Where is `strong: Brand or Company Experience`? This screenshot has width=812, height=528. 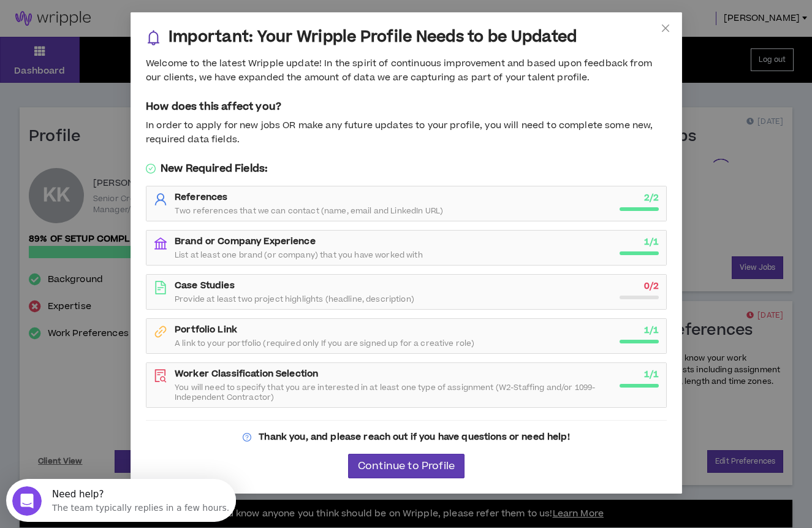
strong: Brand or Company Experience is located at coordinates (245, 241).